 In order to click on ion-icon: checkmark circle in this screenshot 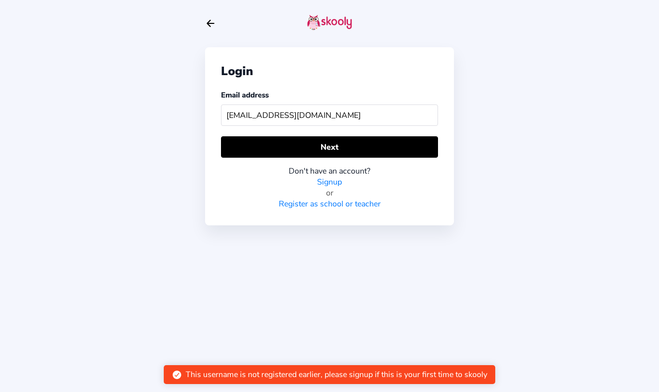, I will do `click(177, 375)`.